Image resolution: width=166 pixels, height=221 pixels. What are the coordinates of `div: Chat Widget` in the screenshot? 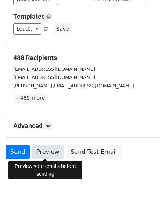 It's located at (148, 203).